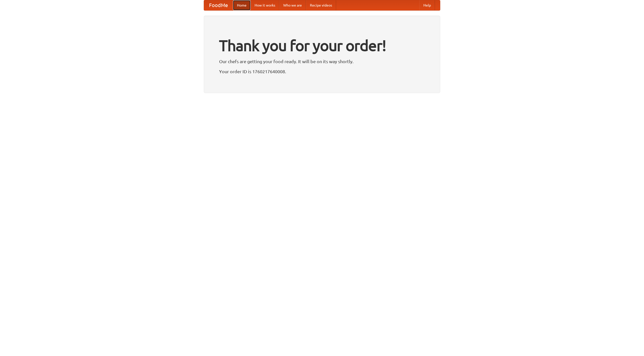 The width and height of the screenshot is (644, 356). I want to click on p: Your order ID is 1760217640008., so click(322, 71).